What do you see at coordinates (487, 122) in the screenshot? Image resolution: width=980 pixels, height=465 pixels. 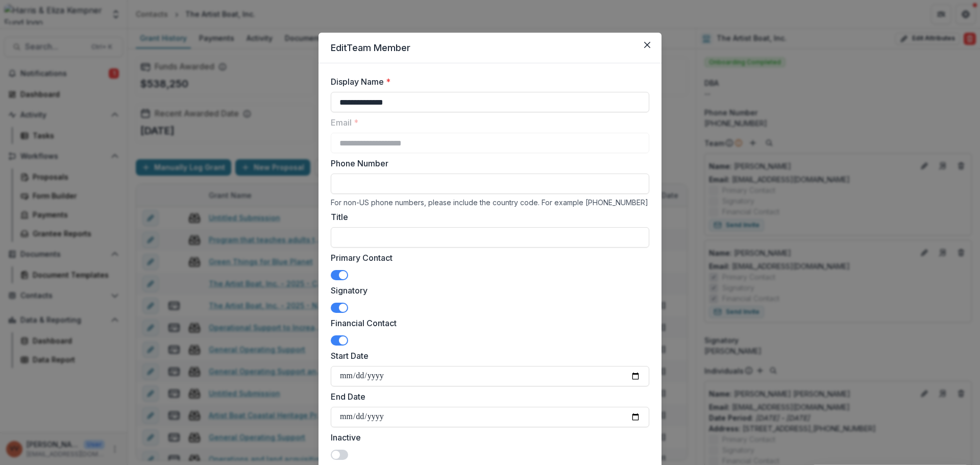 I see `label: Email` at bounding box center [487, 122].